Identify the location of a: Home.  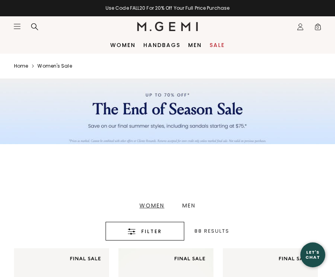
(21, 66).